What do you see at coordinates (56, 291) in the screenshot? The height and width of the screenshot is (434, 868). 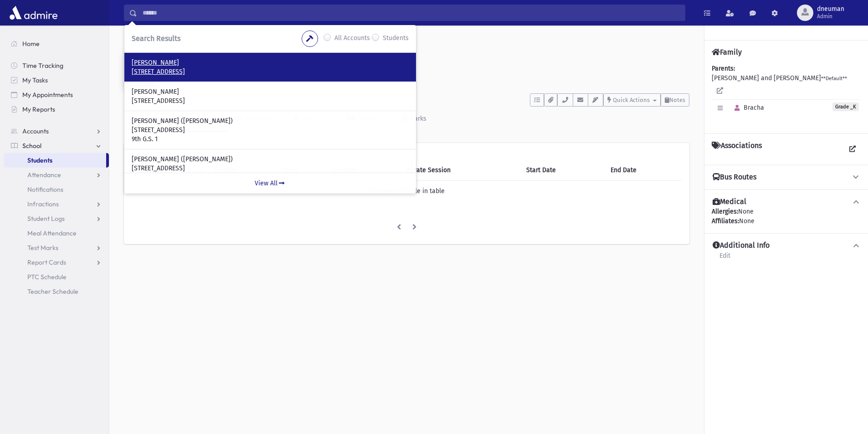 I see `a: Teacher Schedule` at bounding box center [56, 291].